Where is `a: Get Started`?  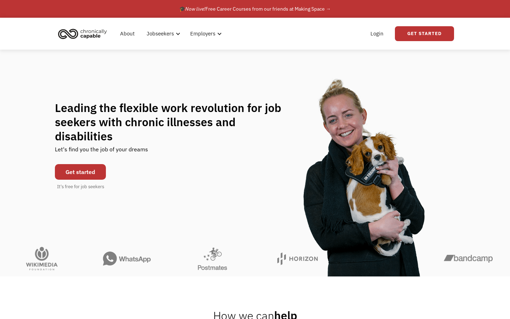 a: Get Started is located at coordinates (425, 34).